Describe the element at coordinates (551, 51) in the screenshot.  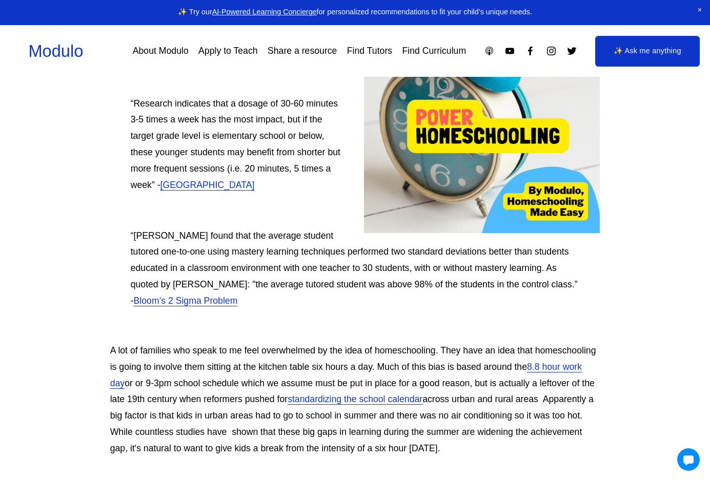
I see `a: Instagram` at that location.